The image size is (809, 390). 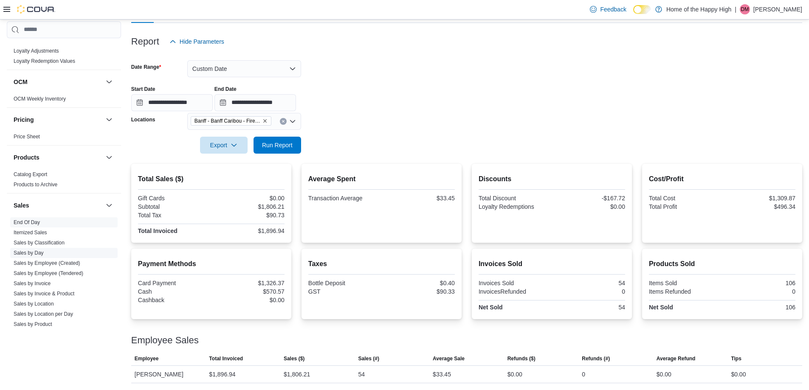 I want to click on h3: Products, so click(x=26, y=158).